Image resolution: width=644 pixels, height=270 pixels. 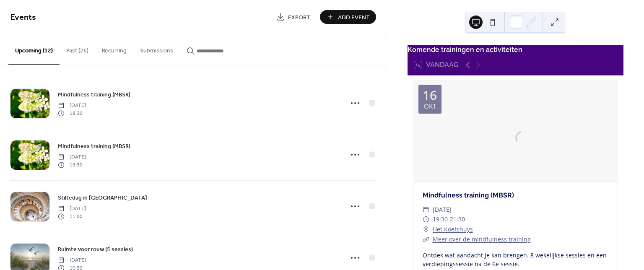 I want to click on a: Het Koetshuys, so click(x=453, y=229).